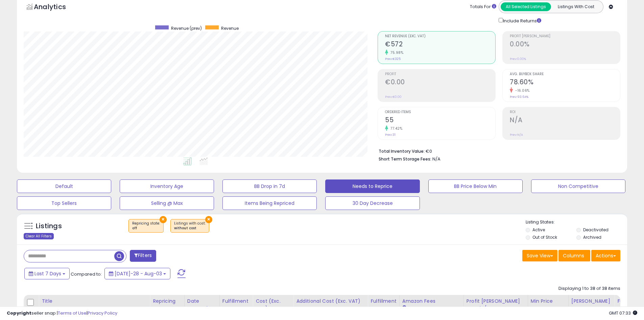 Image resolution: width=644 pixels, height=320 pixels. What do you see at coordinates (405, 159) in the screenshot?
I see `b: Short Term Storage Fees:` at bounding box center [405, 159].